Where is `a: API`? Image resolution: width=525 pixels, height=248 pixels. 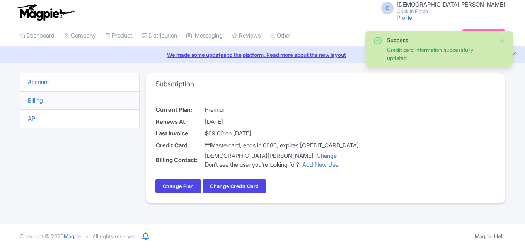 a: API is located at coordinates (32, 118).